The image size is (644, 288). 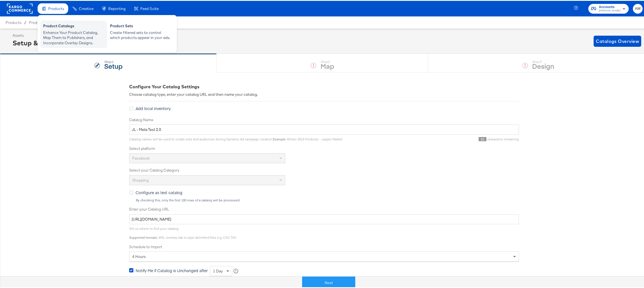 What do you see at coordinates (140, 179) in the screenshot?
I see `span: Shopping` at bounding box center [140, 179].